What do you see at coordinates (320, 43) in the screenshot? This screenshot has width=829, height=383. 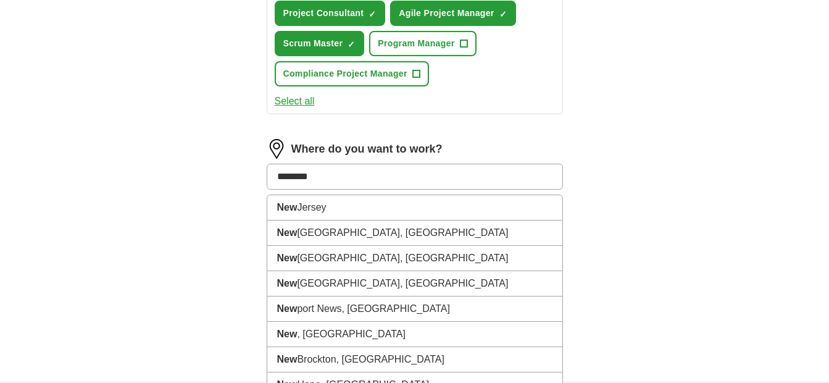 I see `button: Scrum Master✓` at bounding box center [320, 43].